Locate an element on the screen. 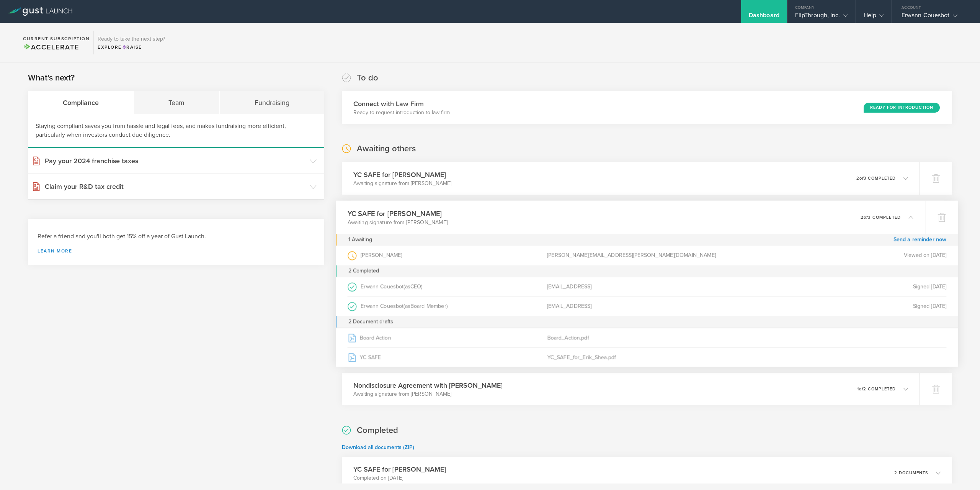  span: CEO is located at coordinates (416, 286).